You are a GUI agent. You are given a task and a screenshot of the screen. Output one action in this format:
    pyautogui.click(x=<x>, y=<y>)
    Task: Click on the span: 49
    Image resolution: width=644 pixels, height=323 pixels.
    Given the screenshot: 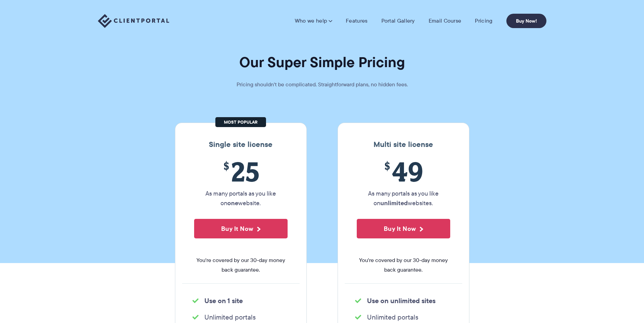 What is the action you would take?
    pyautogui.click(x=403, y=171)
    